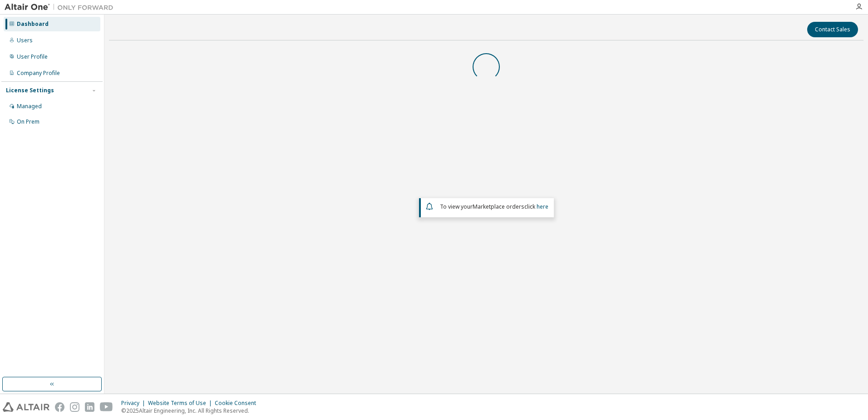  What do you see at coordinates (833, 30) in the screenshot?
I see `button: Contact Sales` at bounding box center [833, 30].